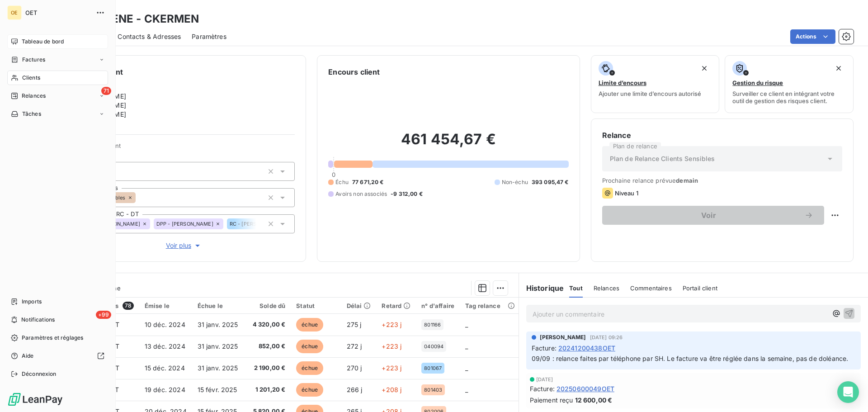 This screenshot has height=412, width=868. What do you see at coordinates (541, 288) in the screenshot?
I see `h6: Historique` at bounding box center [541, 288].